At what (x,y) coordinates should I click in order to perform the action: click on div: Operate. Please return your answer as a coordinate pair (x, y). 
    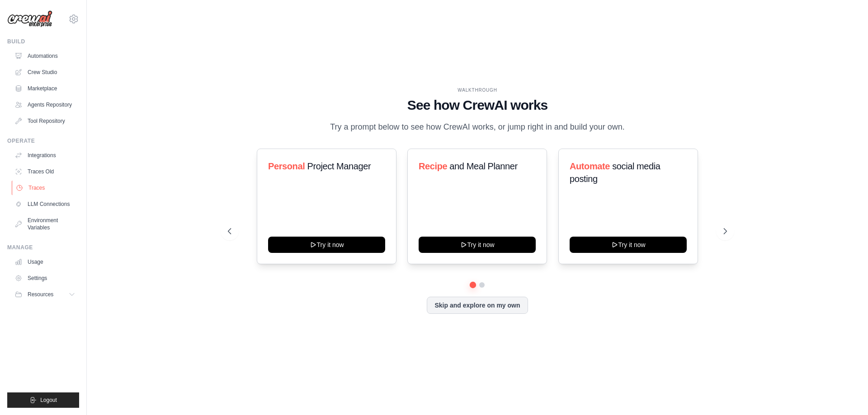
    Looking at the image, I should click on (43, 141).